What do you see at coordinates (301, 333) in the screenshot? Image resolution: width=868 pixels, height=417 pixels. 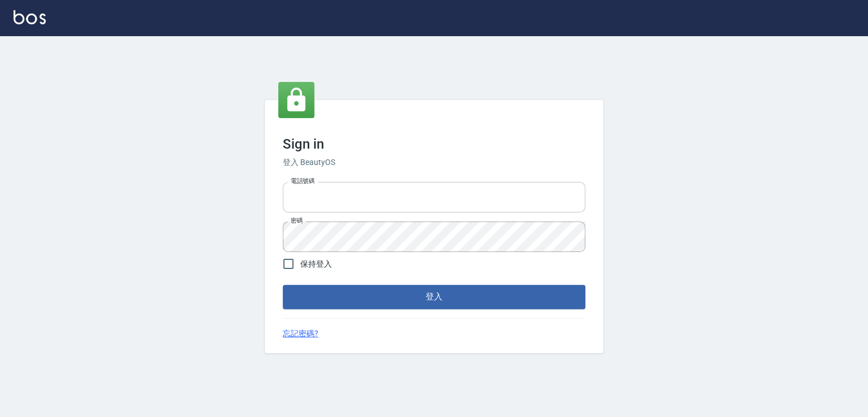 I see `a: 忘記密碼?` at bounding box center [301, 333].